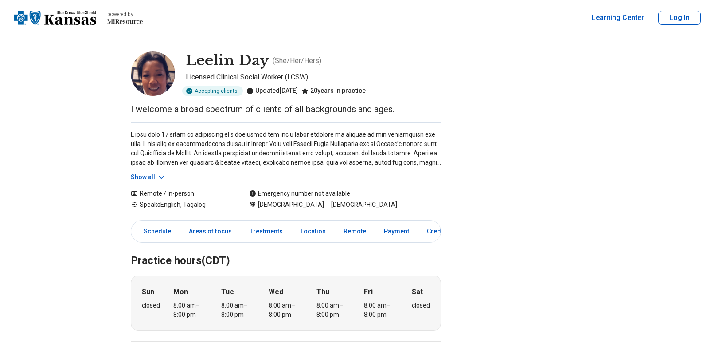 This screenshot has height=343, width=715. Describe the element at coordinates (297, 61) in the screenshot. I see `p: ( She/Her/Hers )` at that location.